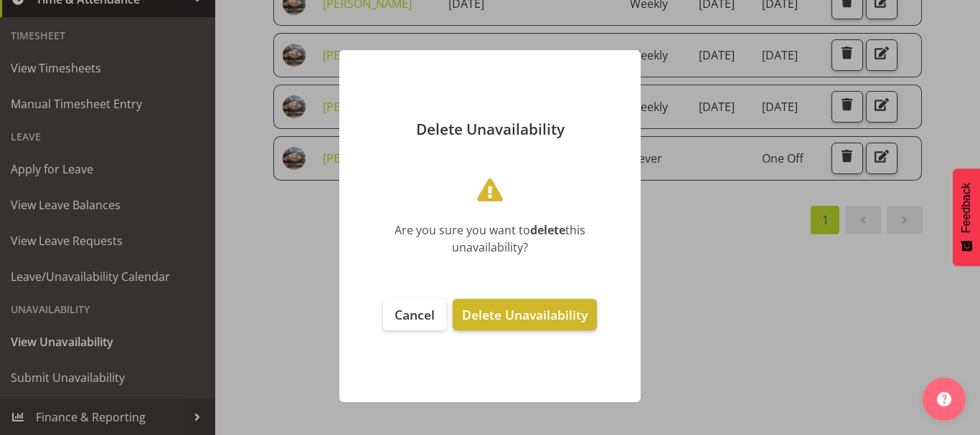  Describe the element at coordinates (490, 129) in the screenshot. I see `p: Delete Unavailability` at that location.